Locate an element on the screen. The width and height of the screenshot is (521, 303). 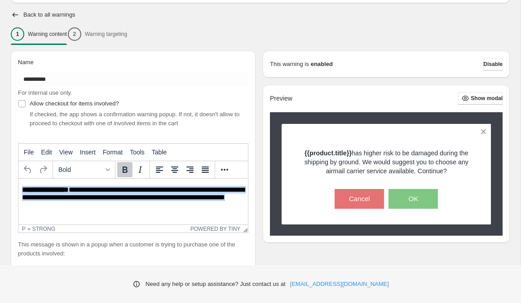
span: Bold is located at coordinates (80, 170).